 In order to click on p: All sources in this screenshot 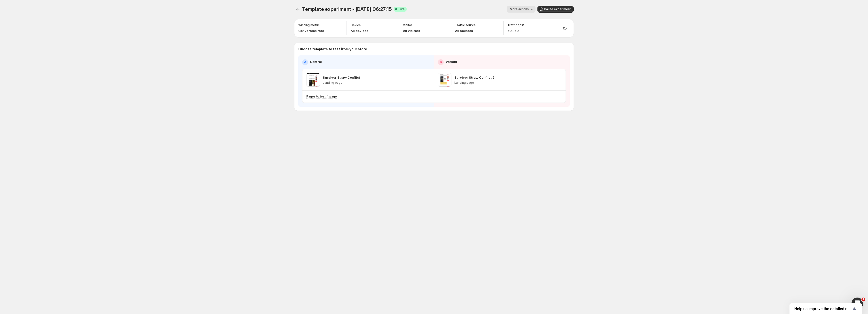, I will do `click(465, 31)`.